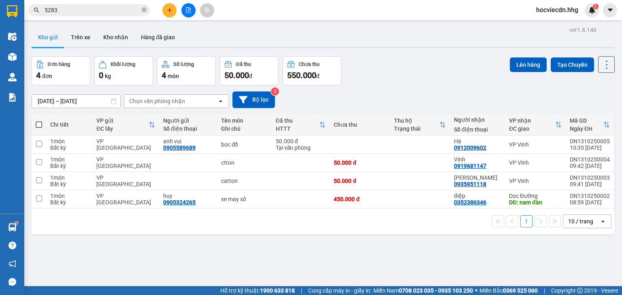 The image size is (622, 295). Describe the element at coordinates (179, 202) in the screenshot. I see `div: 0905324265` at that location.